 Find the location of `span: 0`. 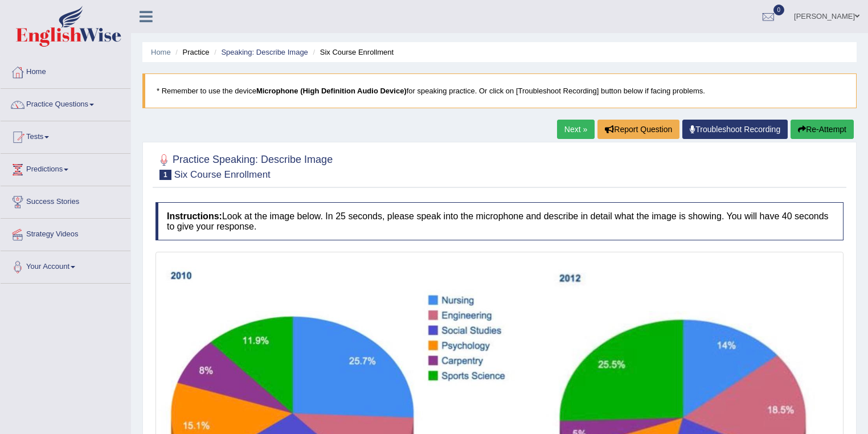

span: 0 is located at coordinates (779, 10).